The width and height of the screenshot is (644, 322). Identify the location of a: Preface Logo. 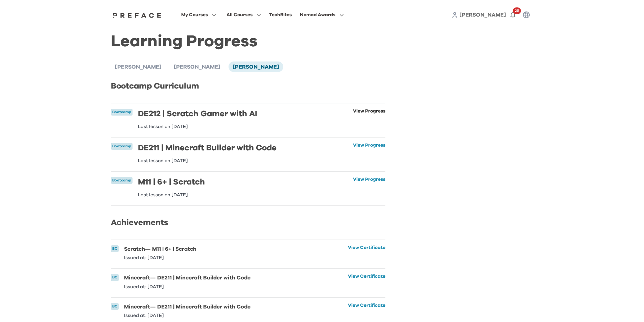
(137, 15).